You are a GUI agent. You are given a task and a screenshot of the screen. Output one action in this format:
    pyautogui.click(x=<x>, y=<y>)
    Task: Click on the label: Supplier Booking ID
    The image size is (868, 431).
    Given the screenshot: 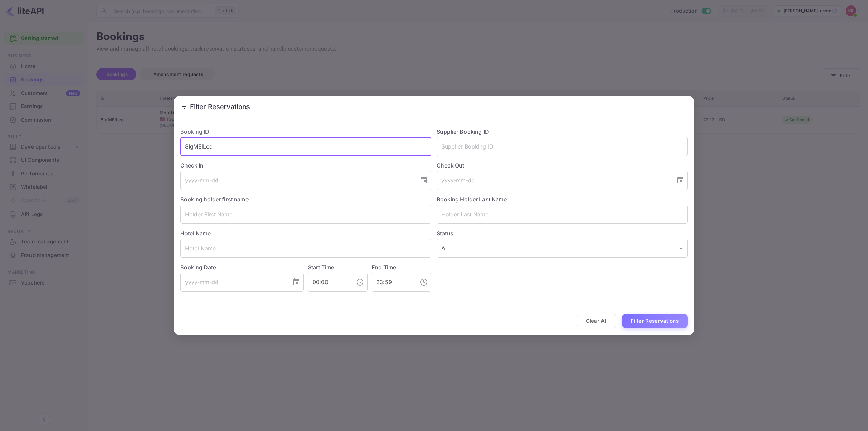 What is the action you would take?
    pyautogui.click(x=463, y=132)
    